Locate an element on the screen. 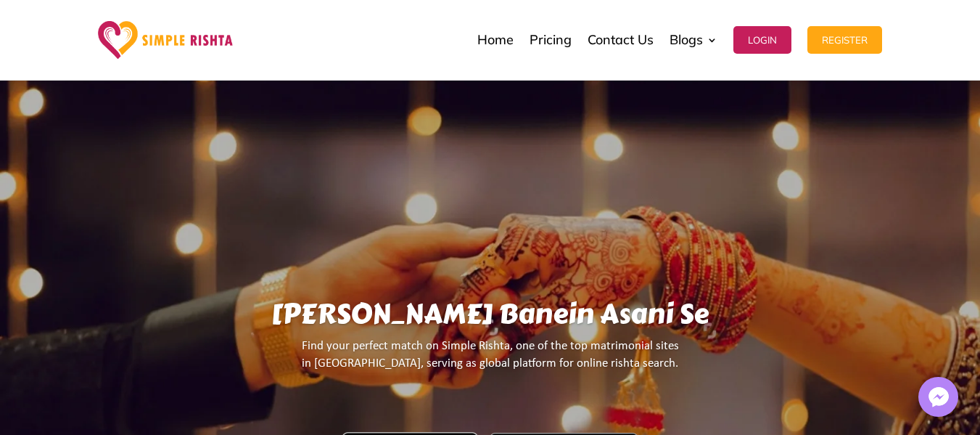  a: Home is located at coordinates (495, 40).